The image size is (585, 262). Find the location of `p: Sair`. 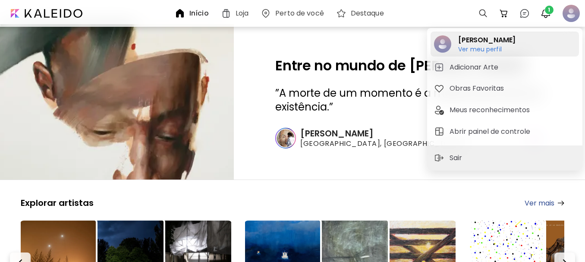

p: Sair is located at coordinates (457, 158).